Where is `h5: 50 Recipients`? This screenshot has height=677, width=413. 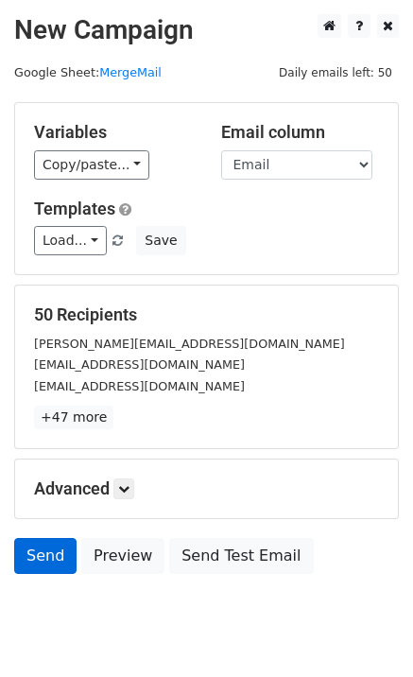 h5: 50 Recipients is located at coordinates (206, 315).